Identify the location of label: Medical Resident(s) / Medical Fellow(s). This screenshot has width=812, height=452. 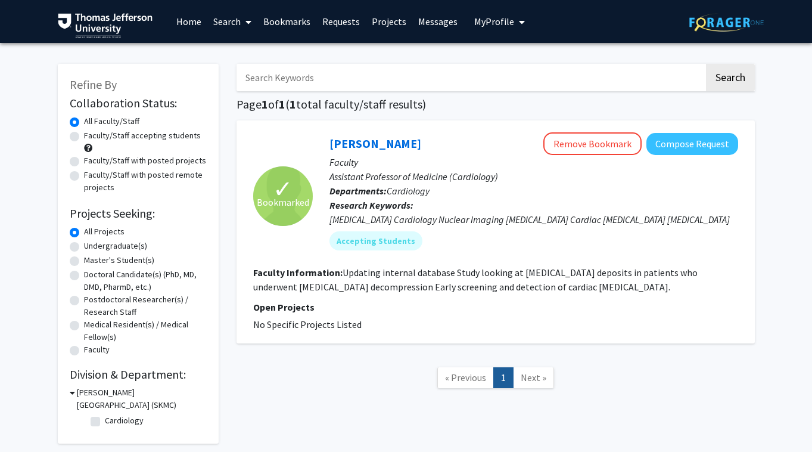
(145, 331).